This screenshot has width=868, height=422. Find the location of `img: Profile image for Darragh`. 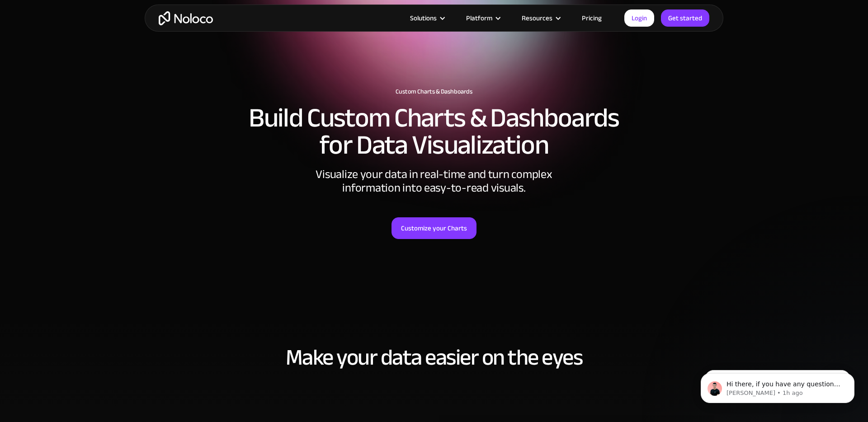

img: Profile image for Darragh is located at coordinates (27, 34).